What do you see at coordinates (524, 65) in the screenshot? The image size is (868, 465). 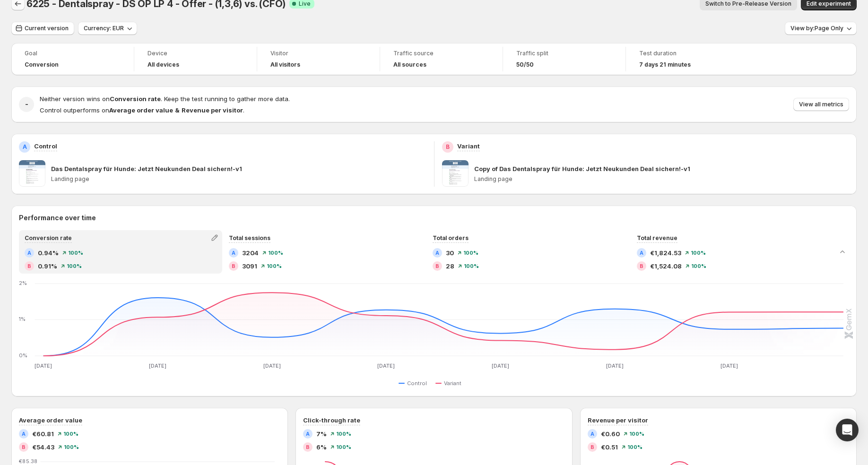 I see `span: 50/50` at bounding box center [524, 65].